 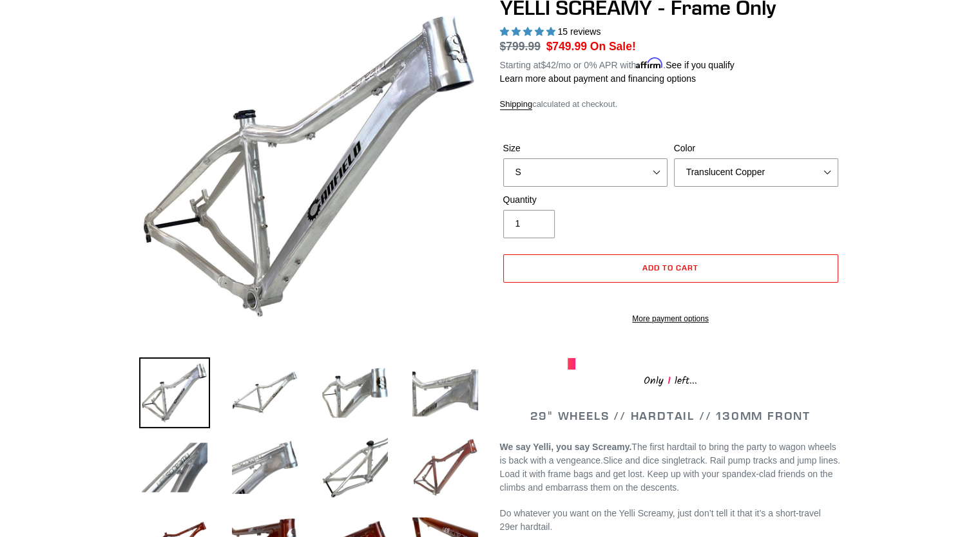 I want to click on span: Add to cart, so click(x=671, y=268).